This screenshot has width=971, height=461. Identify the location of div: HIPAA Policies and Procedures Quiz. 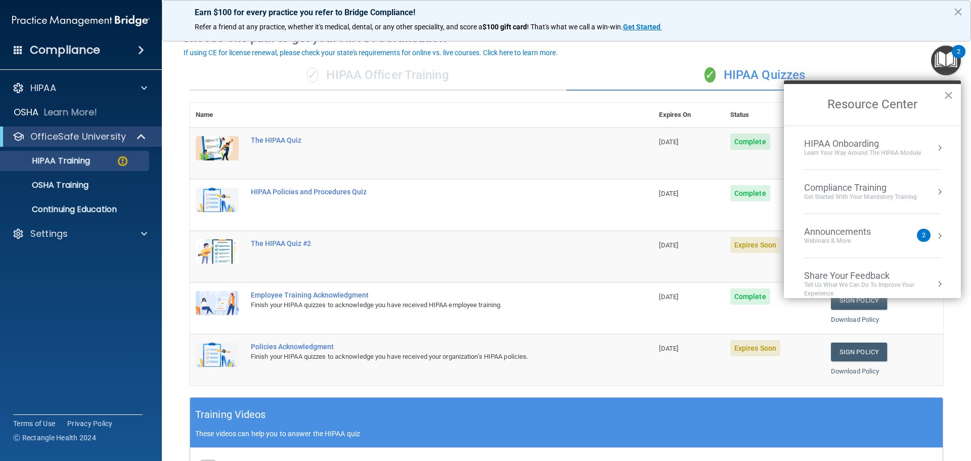
(426, 192).